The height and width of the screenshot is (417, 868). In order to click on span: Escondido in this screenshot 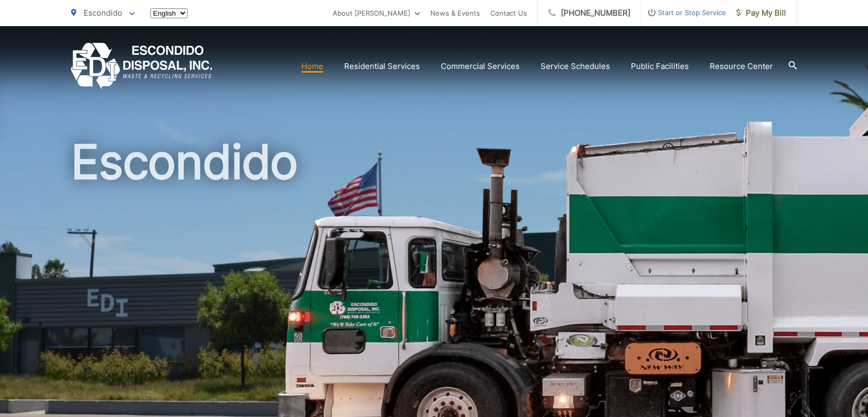, I will do `click(103, 12)`.